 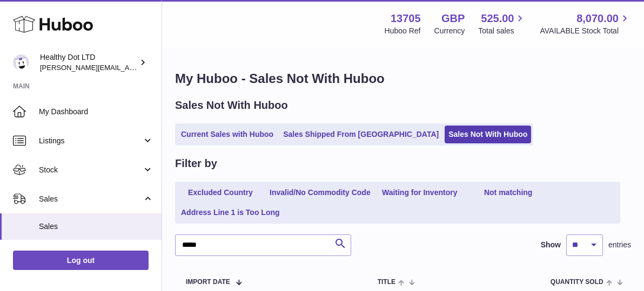 What do you see at coordinates (221, 192) in the screenshot?
I see `a: Excluded Country` at bounding box center [221, 192].